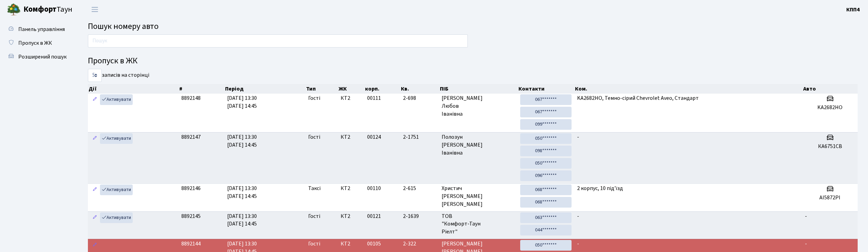  What do you see at coordinates (191, 244) in the screenshot?
I see `span: 8892144` at bounding box center [191, 244].